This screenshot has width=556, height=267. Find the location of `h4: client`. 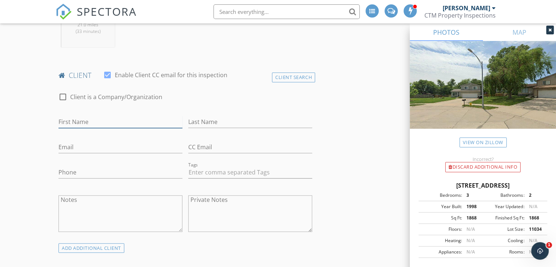

h4: client is located at coordinates (185, 75).